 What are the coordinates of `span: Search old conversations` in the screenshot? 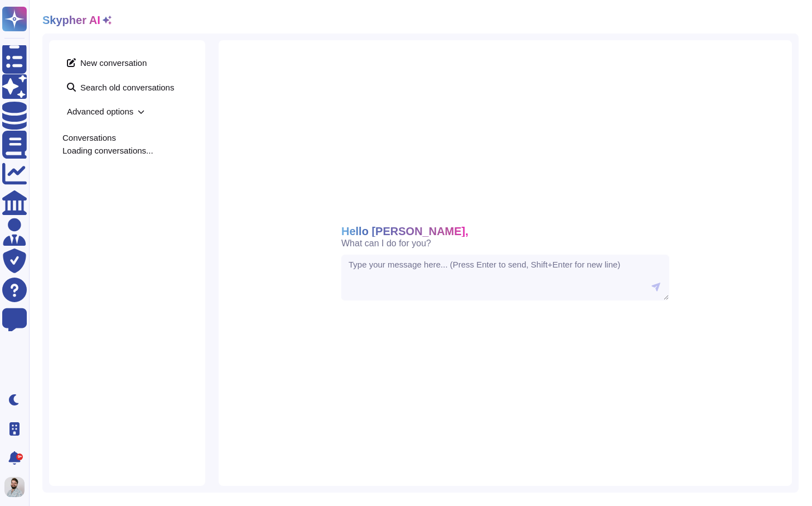 It's located at (128, 87).